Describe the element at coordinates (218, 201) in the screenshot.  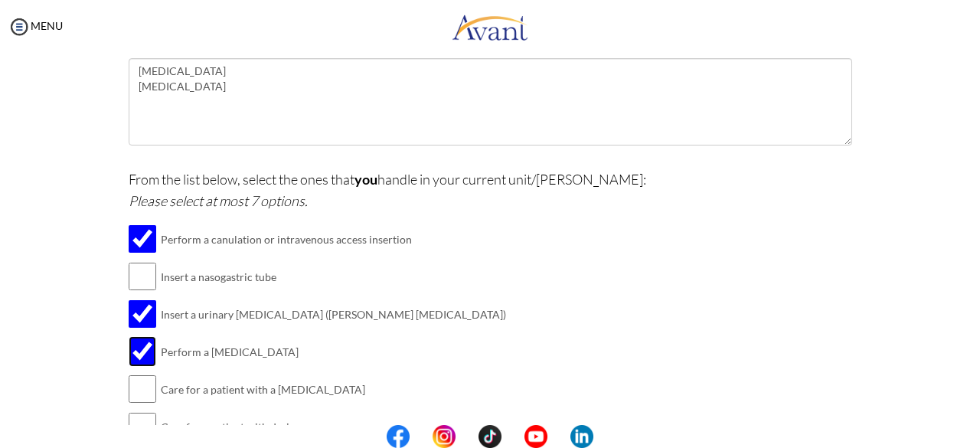
I see `i: Please select at most 7 options.` at that location.